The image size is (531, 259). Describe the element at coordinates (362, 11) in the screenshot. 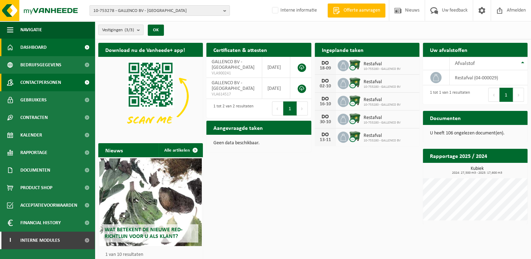

I see `span: Offerte aanvragen` at that location.